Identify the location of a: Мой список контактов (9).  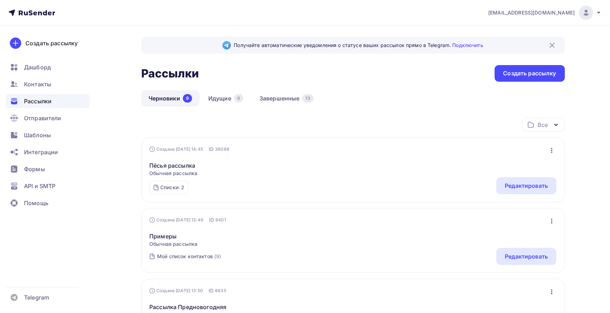
(189, 256).